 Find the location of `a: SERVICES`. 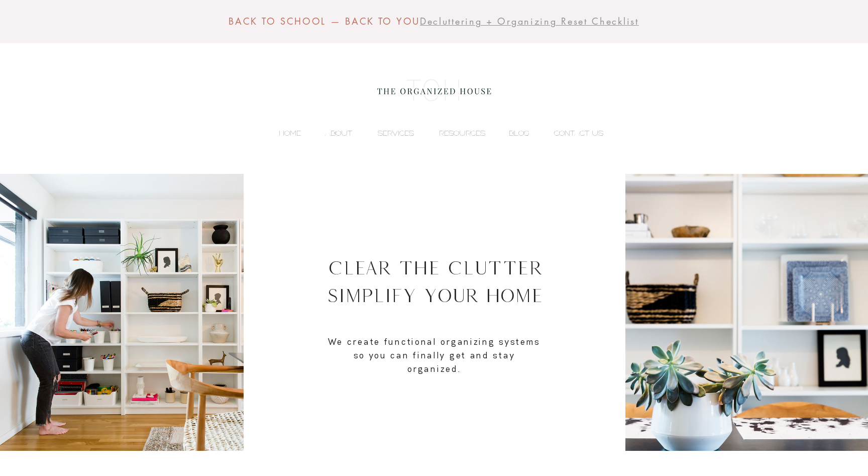

a: SERVICES is located at coordinates (388, 133).